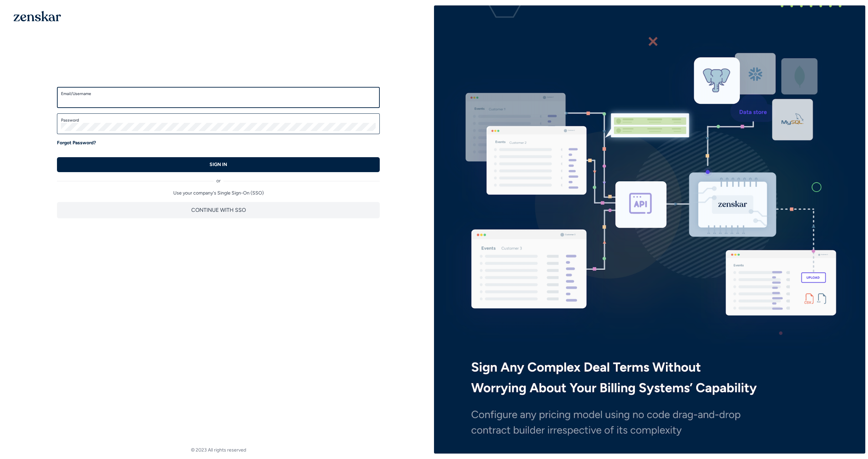 This screenshot has height=459, width=868. Describe the element at coordinates (218, 193) in the screenshot. I see `p: Use your company's Single Sign-On (SSO)` at that location.